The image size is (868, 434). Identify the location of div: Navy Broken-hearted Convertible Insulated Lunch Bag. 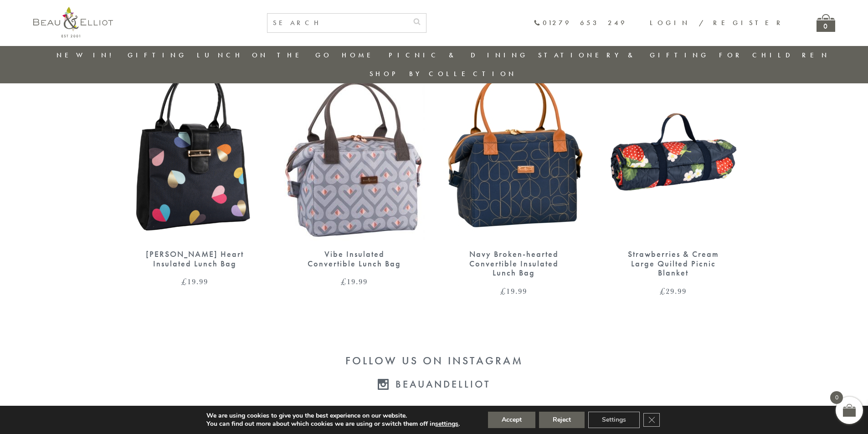
(514, 264).